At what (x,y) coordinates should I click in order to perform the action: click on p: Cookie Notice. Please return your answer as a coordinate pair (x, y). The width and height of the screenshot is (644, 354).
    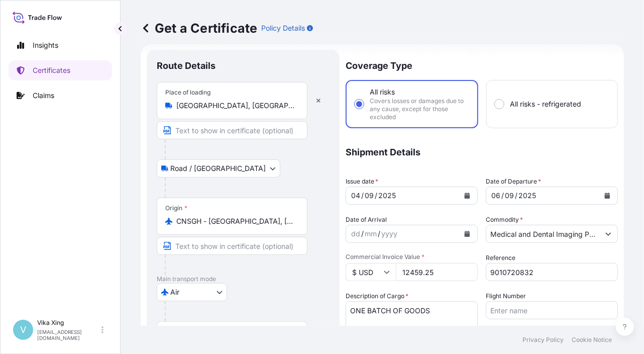
    Looking at the image, I should click on (592, 339).